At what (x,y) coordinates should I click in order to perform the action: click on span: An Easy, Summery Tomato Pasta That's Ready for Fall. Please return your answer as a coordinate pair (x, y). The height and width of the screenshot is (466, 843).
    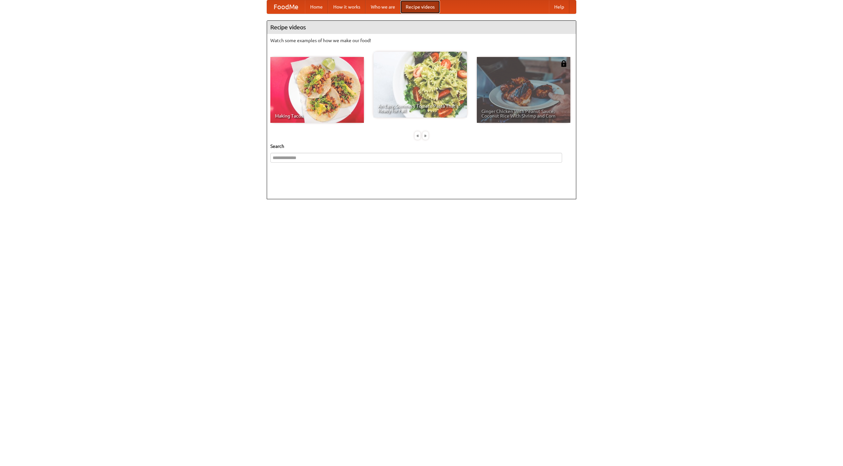
    Looking at the image, I should click on (420, 108).